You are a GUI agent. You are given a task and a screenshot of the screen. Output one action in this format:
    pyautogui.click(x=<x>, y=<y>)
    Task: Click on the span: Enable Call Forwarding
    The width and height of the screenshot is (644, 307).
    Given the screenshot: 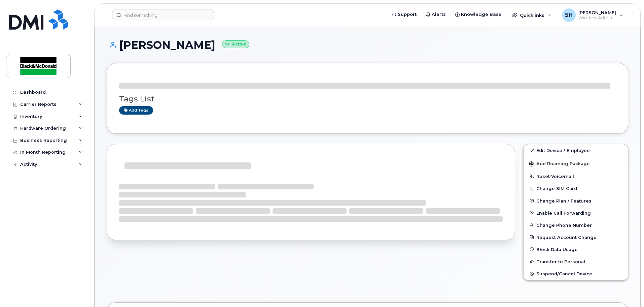 What is the action you would take?
    pyautogui.click(x=564, y=212)
    